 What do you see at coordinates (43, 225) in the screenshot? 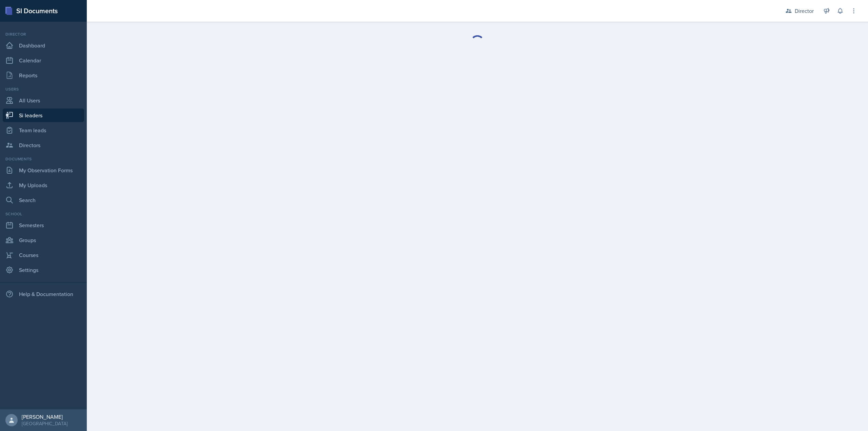
I see `a: Semesters` at bounding box center [43, 225].